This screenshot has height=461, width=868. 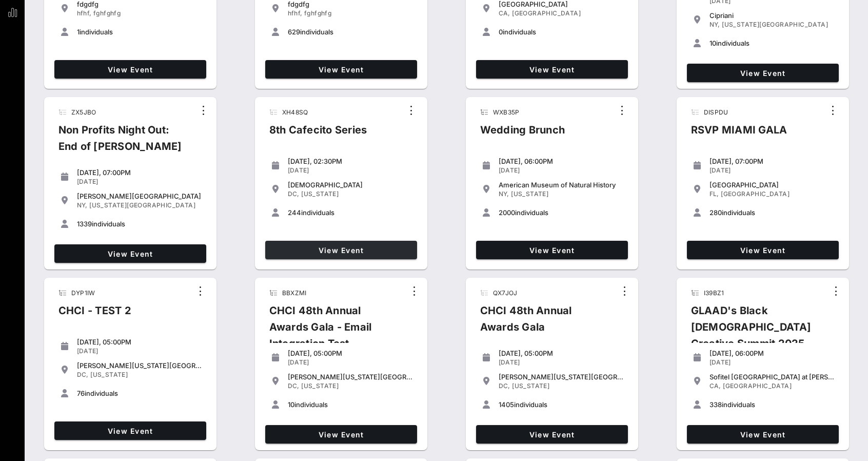 I want to click on span: 244, so click(x=294, y=212).